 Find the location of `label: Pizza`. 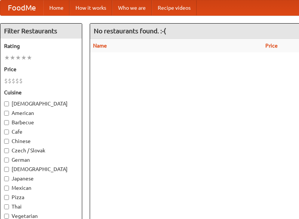

label: Pizza is located at coordinates (41, 197).